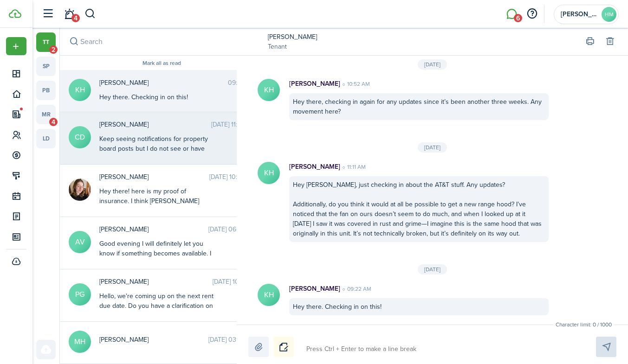  Describe the element at coordinates (163, 83) in the screenshot. I see `span: Kailee Haong` at that location.